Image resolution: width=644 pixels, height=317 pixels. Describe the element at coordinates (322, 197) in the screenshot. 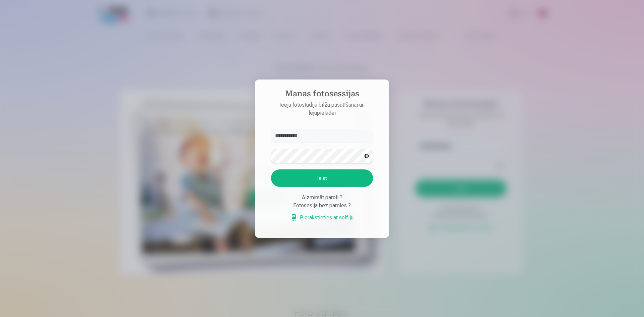

I see `div: Aizmirsāt paroli ?` at that location.